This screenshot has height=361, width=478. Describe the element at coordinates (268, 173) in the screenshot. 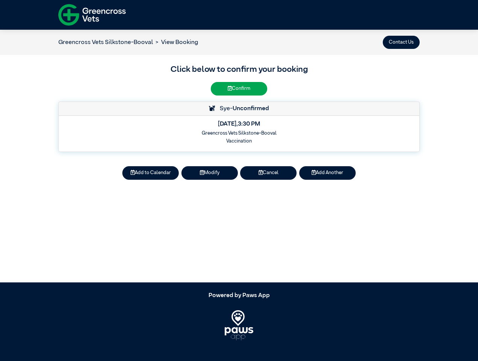

I see `button: Cancel` at that location.